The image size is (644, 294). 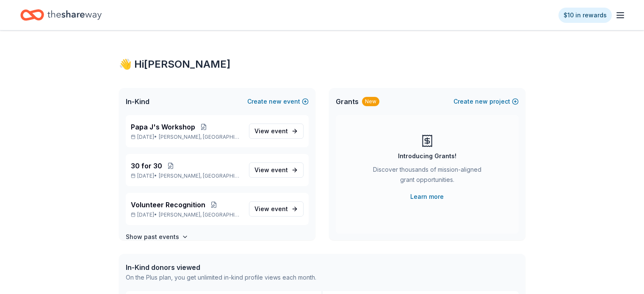 What do you see at coordinates (427, 156) in the screenshot?
I see `div: Introducing Grants!` at bounding box center [427, 156].